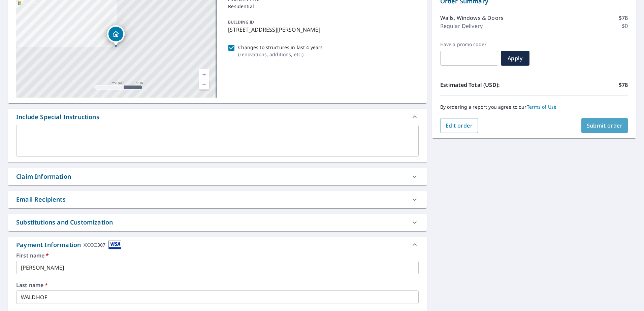  What do you see at coordinates (604, 126) in the screenshot?
I see `span: Submit order` at bounding box center [604, 126].